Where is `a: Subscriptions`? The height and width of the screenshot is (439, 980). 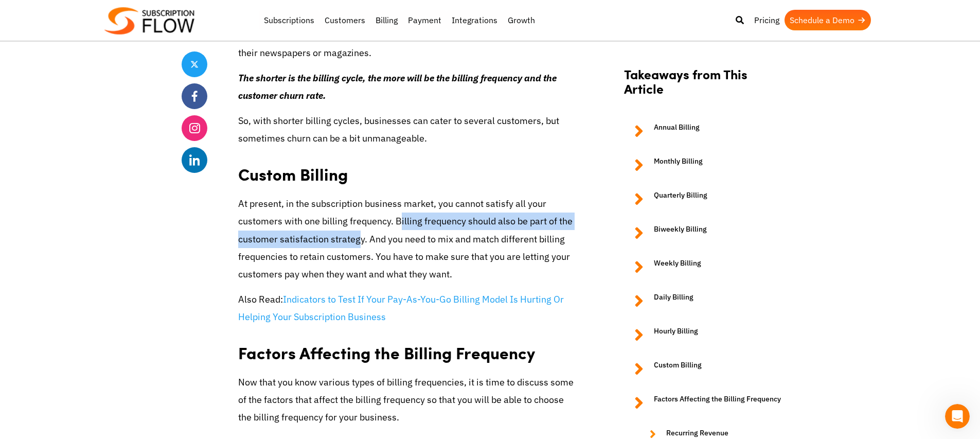
a: Subscriptions is located at coordinates (290, 21).